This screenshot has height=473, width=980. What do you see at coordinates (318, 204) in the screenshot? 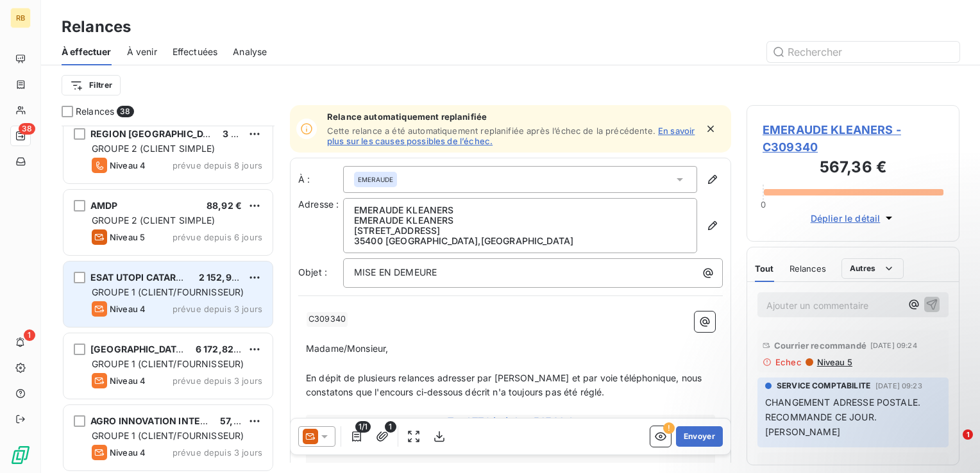
I see `span: Adresse :` at bounding box center [318, 204].